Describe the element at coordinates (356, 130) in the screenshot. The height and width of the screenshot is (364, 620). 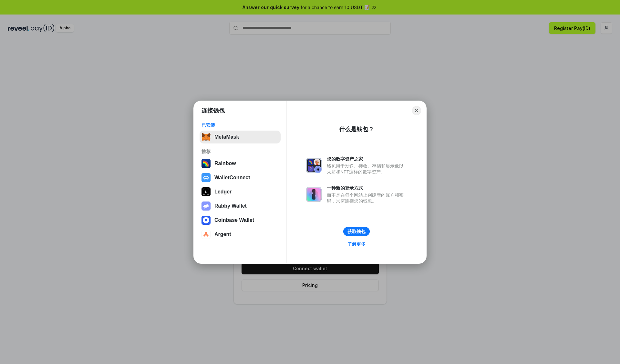
I see `div: 什么是钱包？` at that location.